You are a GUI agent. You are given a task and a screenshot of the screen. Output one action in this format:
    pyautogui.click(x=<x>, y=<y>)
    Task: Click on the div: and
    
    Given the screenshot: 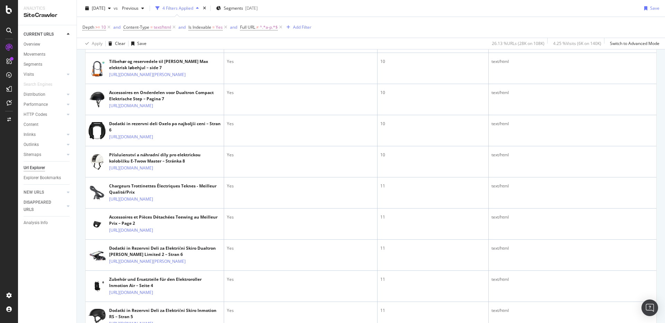 What is the action you would take?
    pyautogui.click(x=233, y=27)
    